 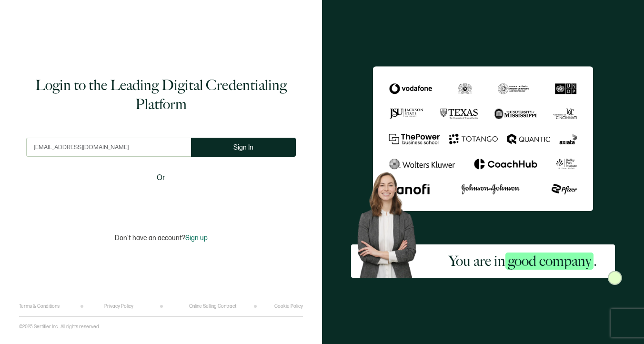 What do you see at coordinates (39, 307) in the screenshot?
I see `a: Terms & Conditions` at bounding box center [39, 307].